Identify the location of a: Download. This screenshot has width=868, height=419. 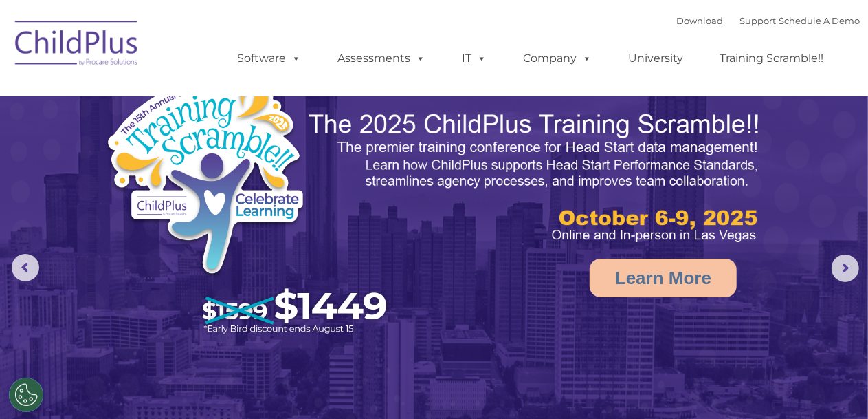
(701, 20).